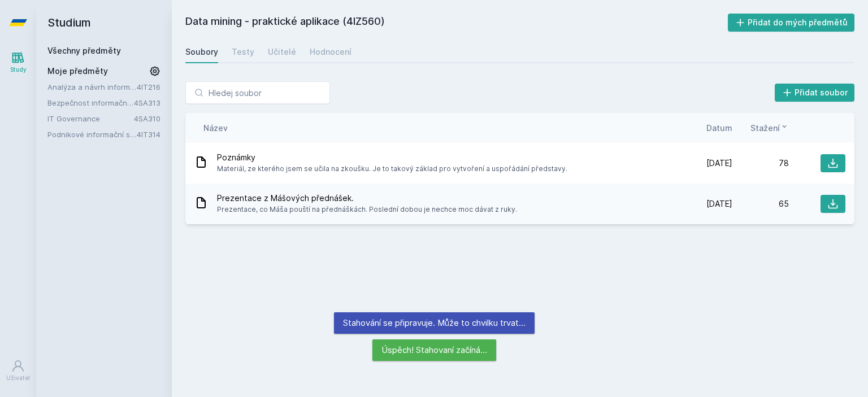  Describe the element at coordinates (84, 50) in the screenshot. I see `a: Všechny předměty` at that location.